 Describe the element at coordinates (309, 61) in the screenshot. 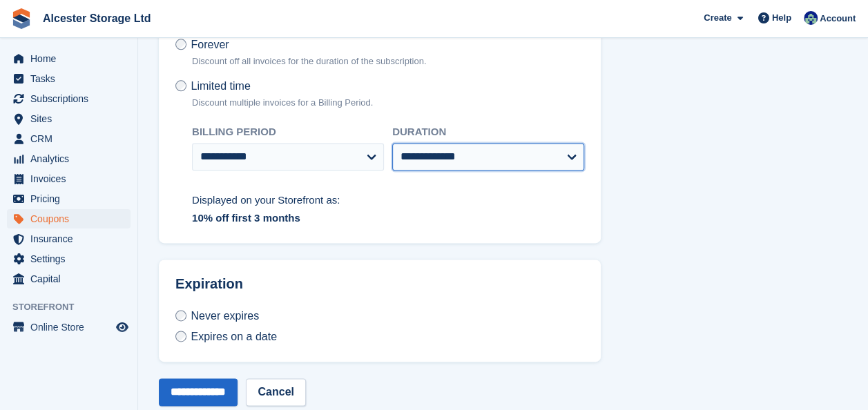

I see `p: Discount off all invoices for the duration of the subscription.` at that location.